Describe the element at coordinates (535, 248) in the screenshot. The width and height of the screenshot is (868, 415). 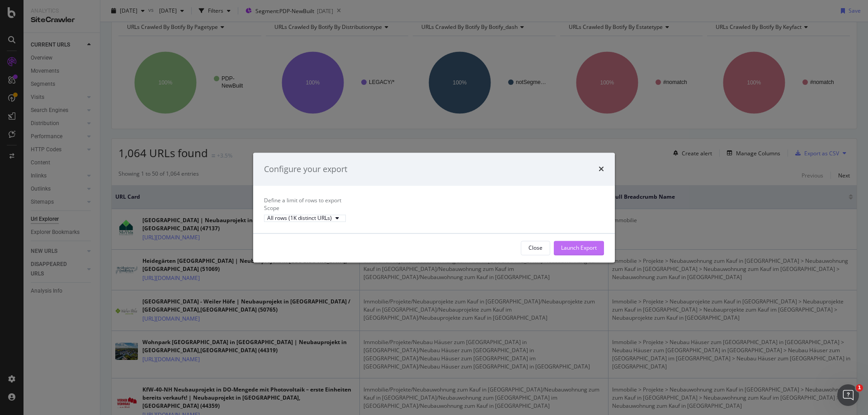
I see `div: Close` at that location.